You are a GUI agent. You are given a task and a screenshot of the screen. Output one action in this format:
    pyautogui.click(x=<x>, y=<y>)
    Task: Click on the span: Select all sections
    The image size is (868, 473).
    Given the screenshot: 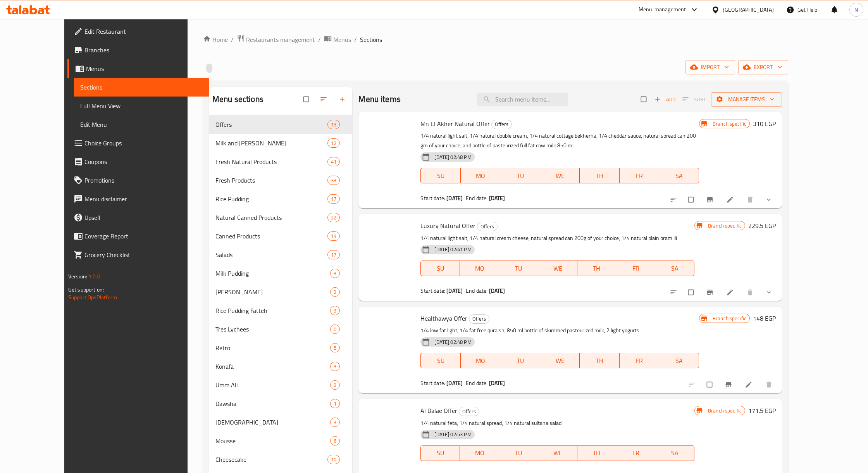 What is the action you would take?
    pyautogui.click(x=307, y=99)
    